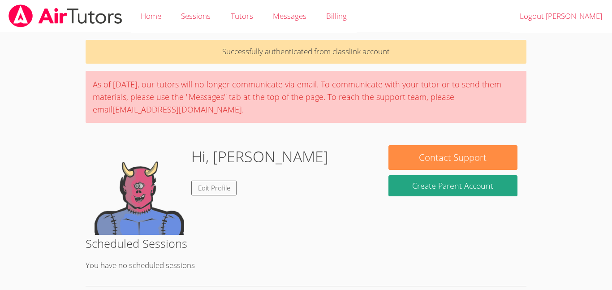 This screenshot has height=290, width=612. I want to click on p: You have no scheduled sessions, so click(306, 265).